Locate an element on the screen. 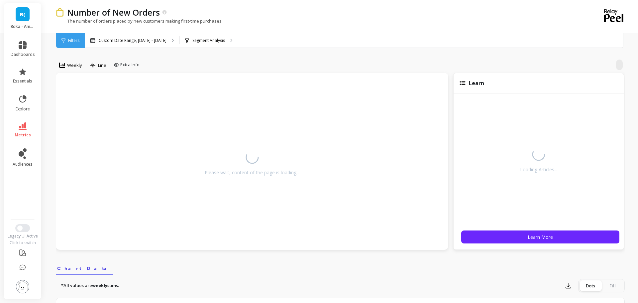 Image resolution: width=638 pixels, height=303 pixels. span: Learn is located at coordinates (476, 83).